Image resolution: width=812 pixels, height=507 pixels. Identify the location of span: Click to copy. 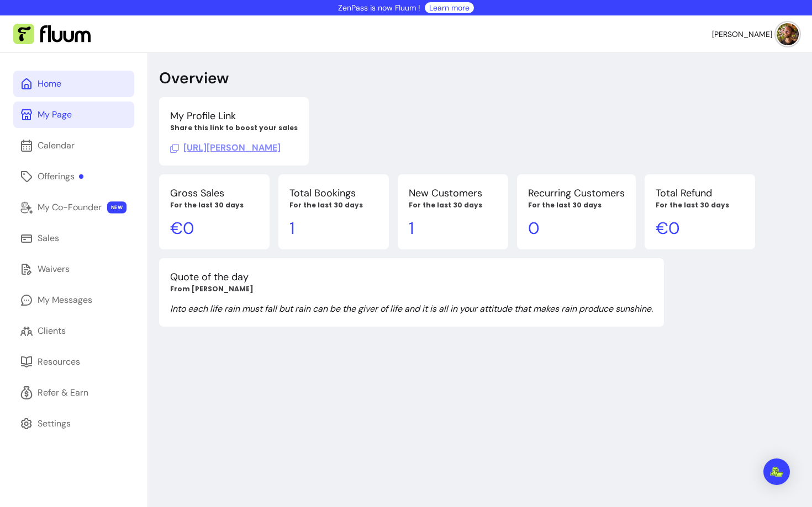
(225, 147).